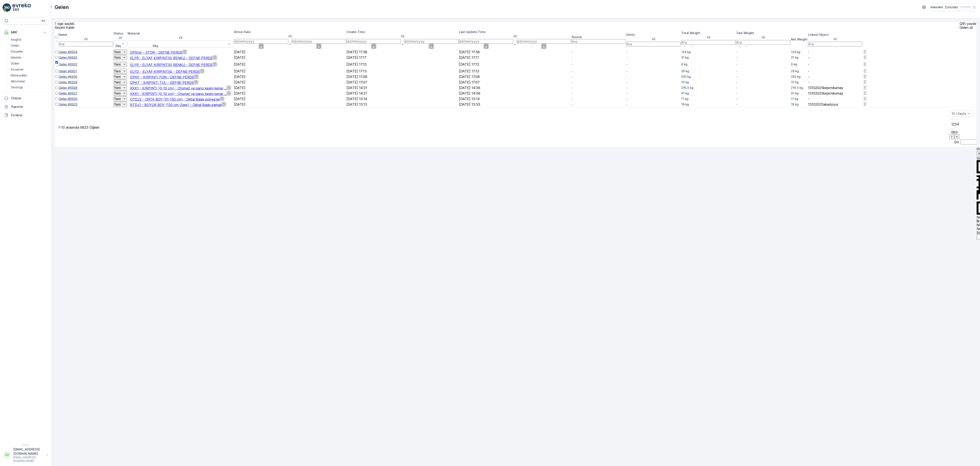 The image size is (980, 466). Describe the element at coordinates (965, 8) in the screenshot. I see `p: ( +03:00 )` at that location.